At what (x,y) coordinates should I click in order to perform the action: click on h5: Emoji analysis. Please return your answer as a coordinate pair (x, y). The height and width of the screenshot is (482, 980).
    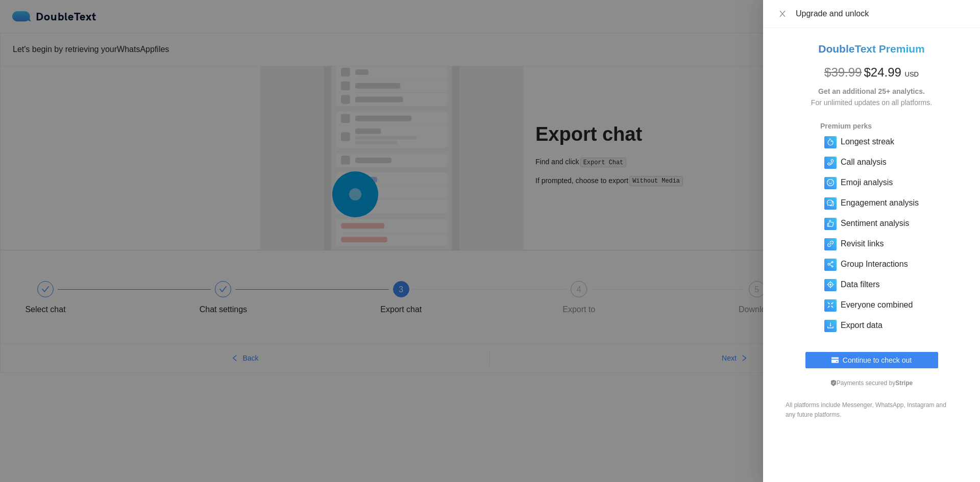
    Looking at the image, I should click on (866, 182).